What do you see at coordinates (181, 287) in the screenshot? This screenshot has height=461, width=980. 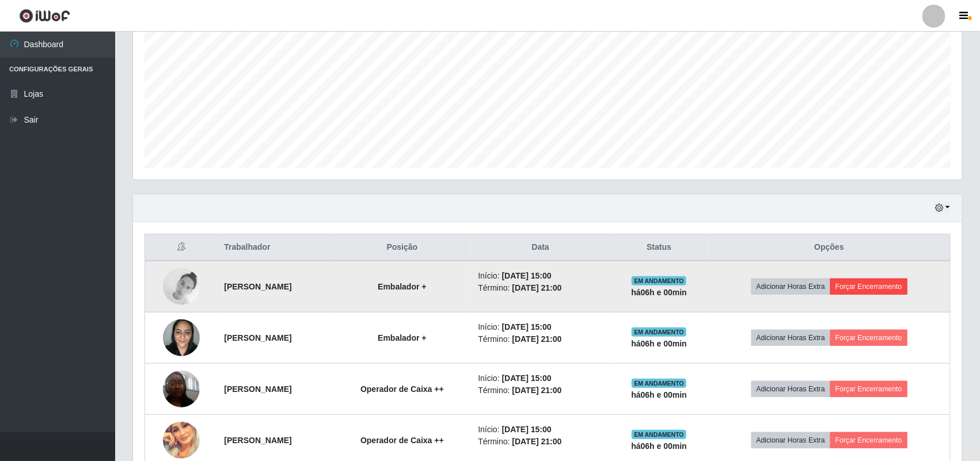 I see `img: 1730297824341.jpeg` at bounding box center [181, 287].